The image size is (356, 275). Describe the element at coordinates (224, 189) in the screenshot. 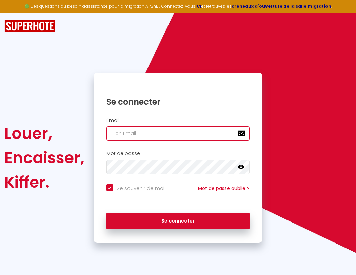

I see `a: Mot de passe oublié ?` at that location.